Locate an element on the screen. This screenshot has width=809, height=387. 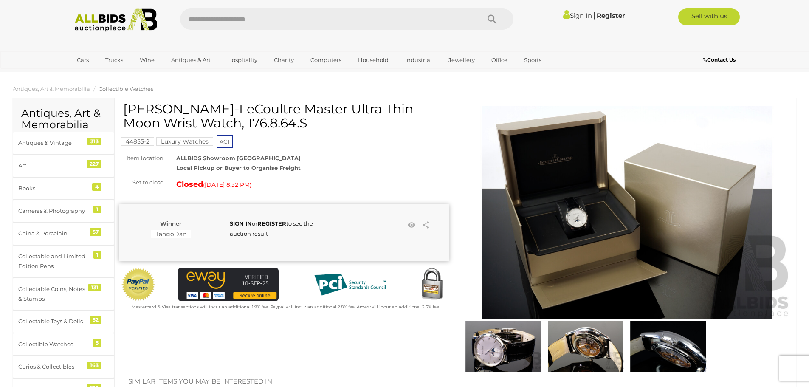
strong: Local Pickup or Buyer to Organise Freight is located at coordinates (238, 168).